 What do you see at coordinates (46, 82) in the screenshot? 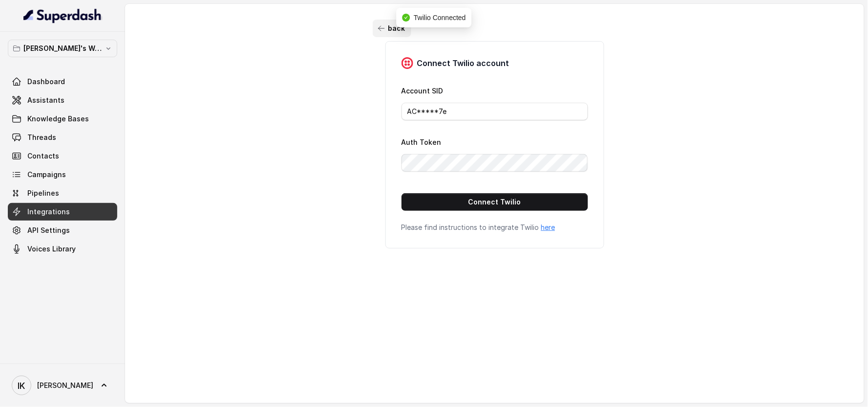
I see `span: Dashboard` at bounding box center [46, 82].